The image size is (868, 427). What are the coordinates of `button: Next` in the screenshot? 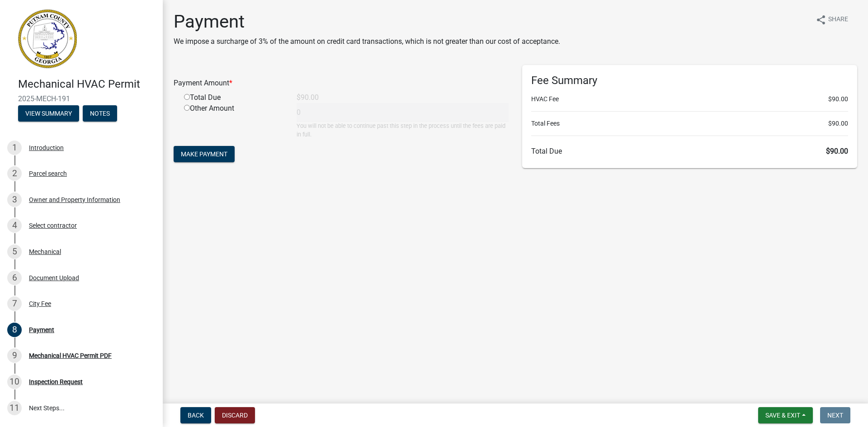 It's located at (835, 415).